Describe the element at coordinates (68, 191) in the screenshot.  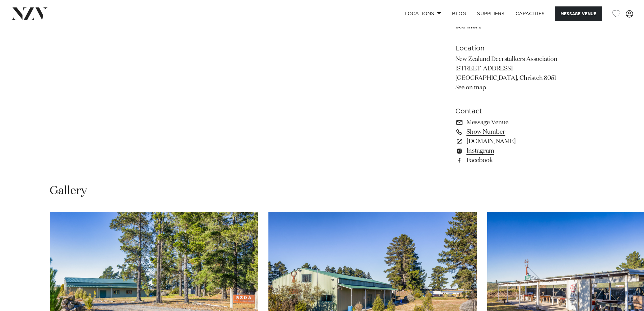
I see `h2: Gallery` at that location.